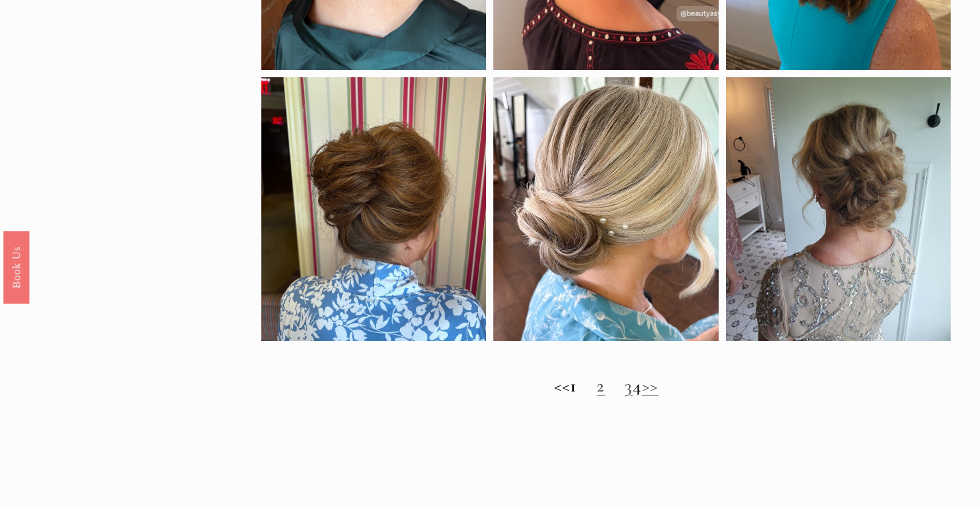 The height and width of the screenshot is (508, 980). What do you see at coordinates (16, 266) in the screenshot?
I see `a: Book Us` at bounding box center [16, 266].